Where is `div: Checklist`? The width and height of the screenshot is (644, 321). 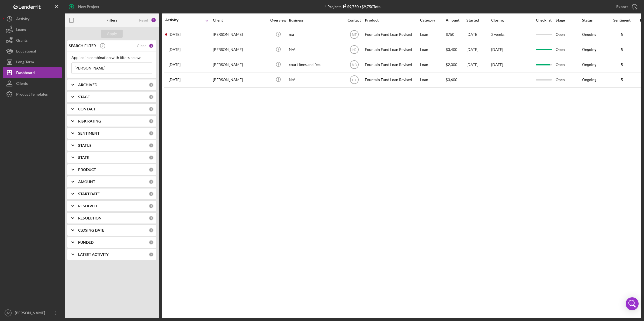
div: Checklist is located at coordinates (543, 20).